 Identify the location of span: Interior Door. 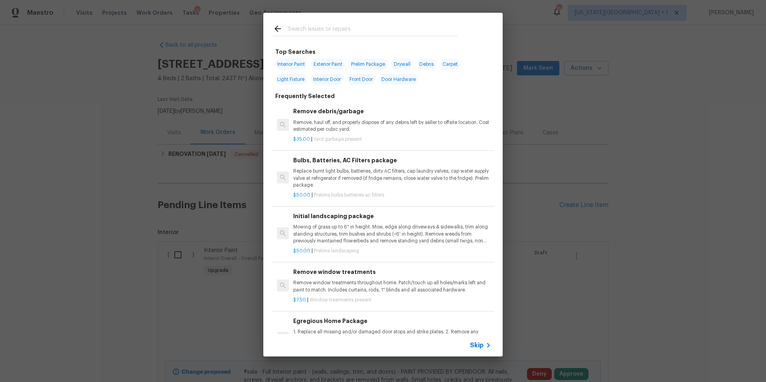
(327, 79).